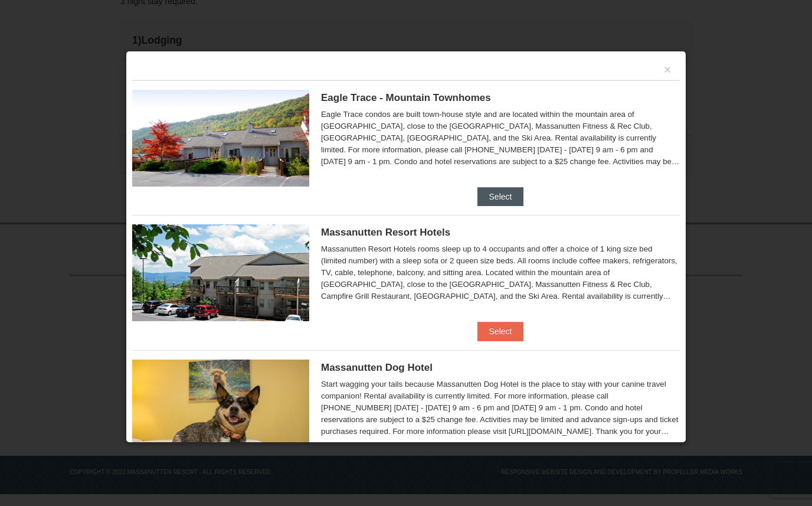 The width and height of the screenshot is (812, 506). I want to click on img: 19219026-1-e3b4ac8e.jpg, so click(221, 273).